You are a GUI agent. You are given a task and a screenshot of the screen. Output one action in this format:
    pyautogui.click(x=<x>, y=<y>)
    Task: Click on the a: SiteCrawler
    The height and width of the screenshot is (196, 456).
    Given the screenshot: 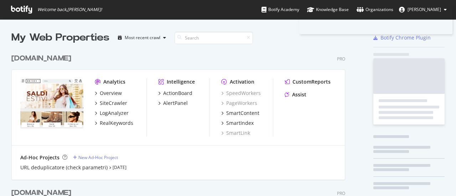 What is the action you would take?
    pyautogui.click(x=111, y=103)
    